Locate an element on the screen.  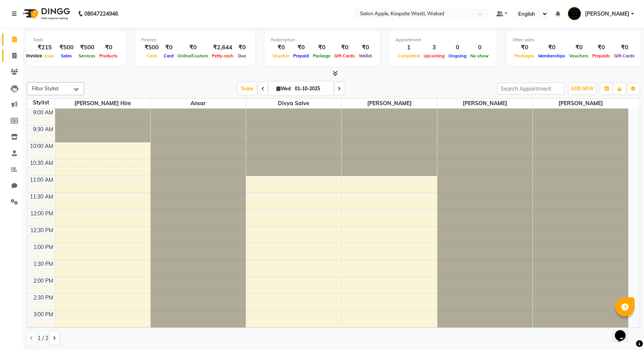
span: No show is located at coordinates (479, 56).